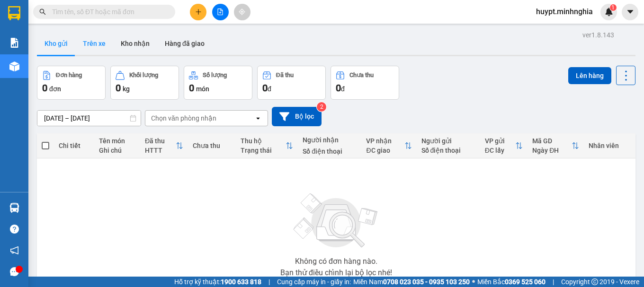 The height and width of the screenshot is (287, 644). What do you see at coordinates (56, 43) in the screenshot?
I see `button: Kho gửi` at bounding box center [56, 43].